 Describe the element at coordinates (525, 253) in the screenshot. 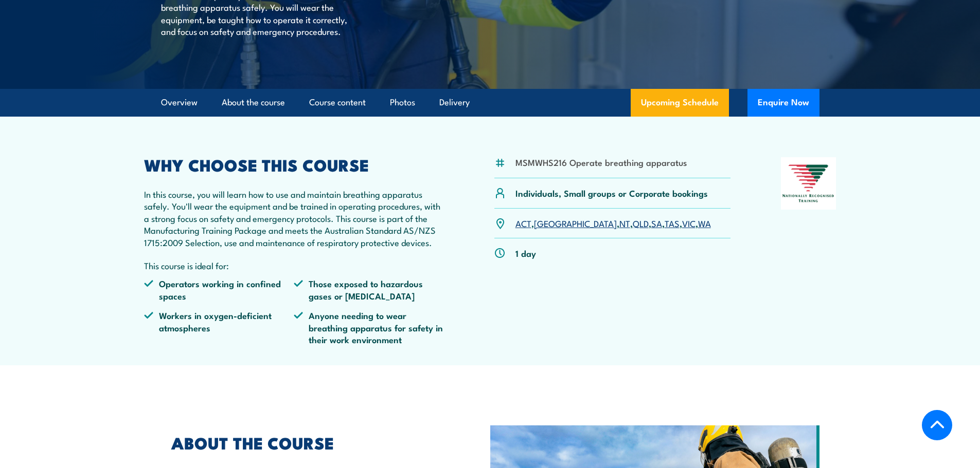

I see `p: 1 day` at that location.